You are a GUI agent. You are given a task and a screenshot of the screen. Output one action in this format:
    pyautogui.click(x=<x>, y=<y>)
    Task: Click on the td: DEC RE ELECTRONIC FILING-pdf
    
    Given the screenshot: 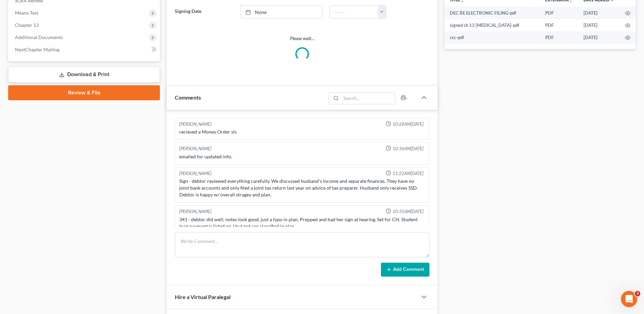 What is the action you would take?
    pyautogui.click(x=492, y=13)
    